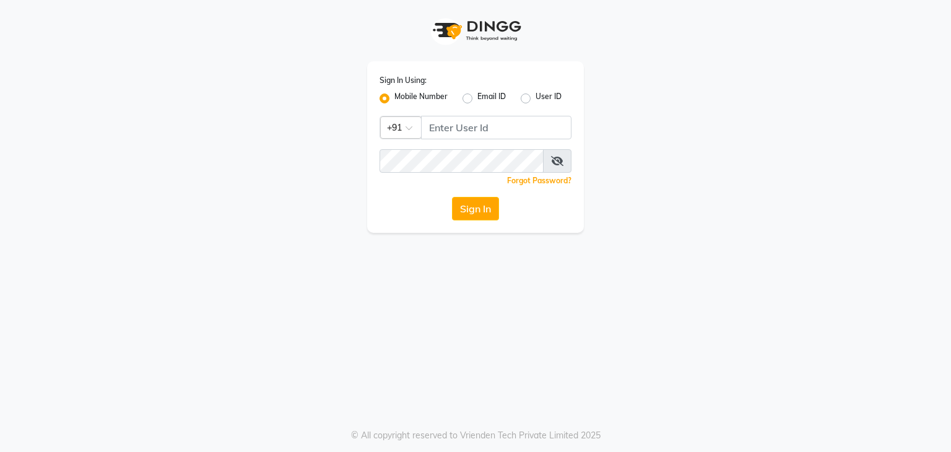  I want to click on label: Sign In Using:, so click(403, 80).